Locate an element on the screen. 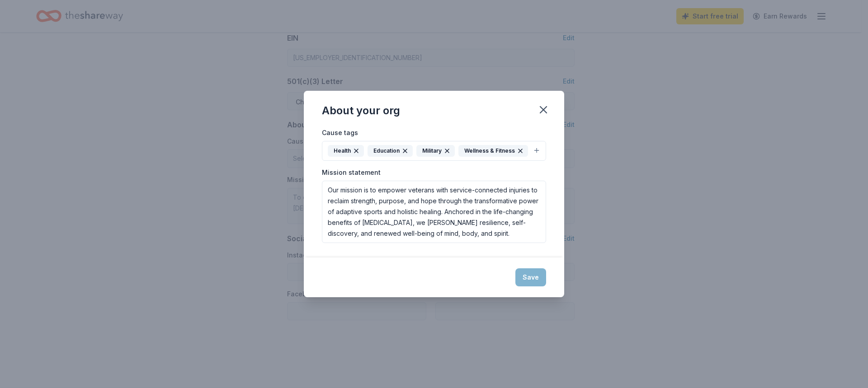  div: Wellness & Fitness is located at coordinates (493, 151).